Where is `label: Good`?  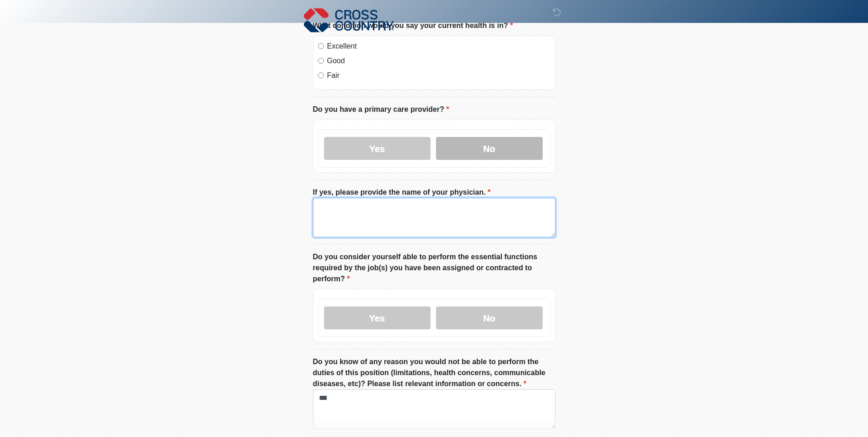
label: Good is located at coordinates (439, 61).